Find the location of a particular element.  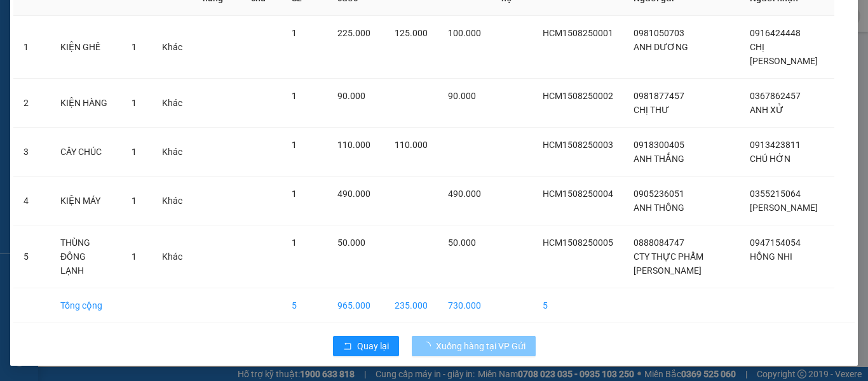

span: Nhận: is located at coordinates (137, 18).